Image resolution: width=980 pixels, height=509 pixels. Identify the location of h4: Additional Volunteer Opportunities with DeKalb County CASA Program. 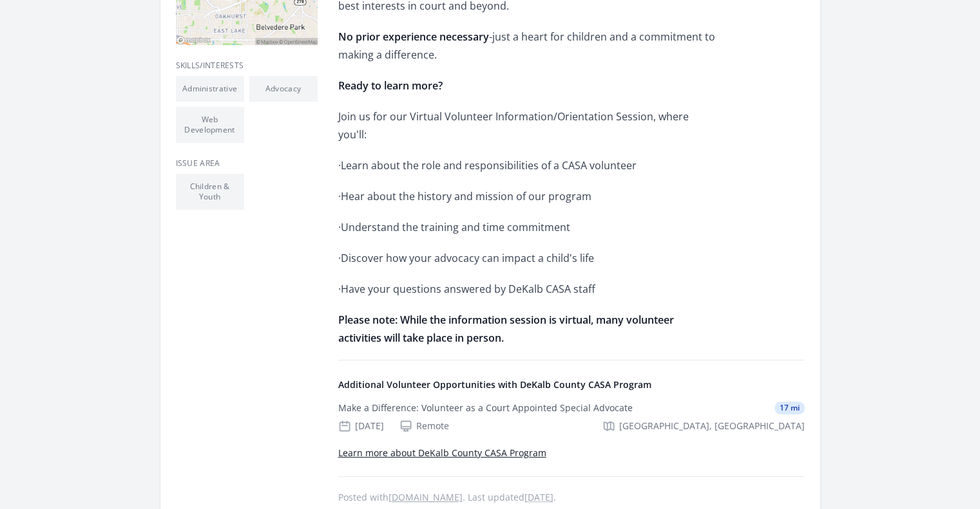
(571, 385).